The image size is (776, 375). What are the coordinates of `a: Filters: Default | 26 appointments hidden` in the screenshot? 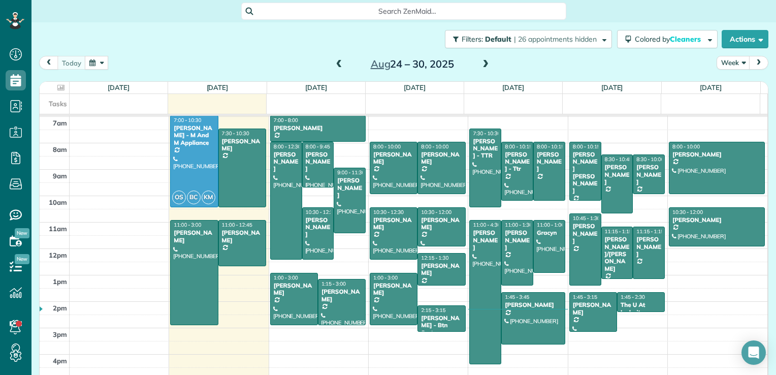 It's located at (526, 39).